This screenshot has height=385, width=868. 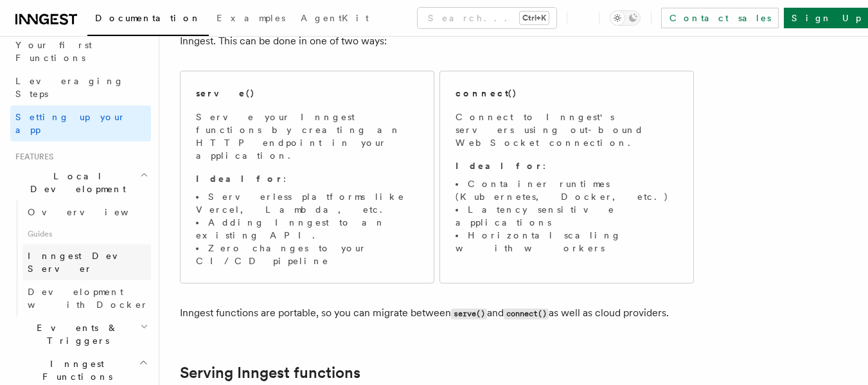 I want to click on span: Setting up your app, so click(x=71, y=123).